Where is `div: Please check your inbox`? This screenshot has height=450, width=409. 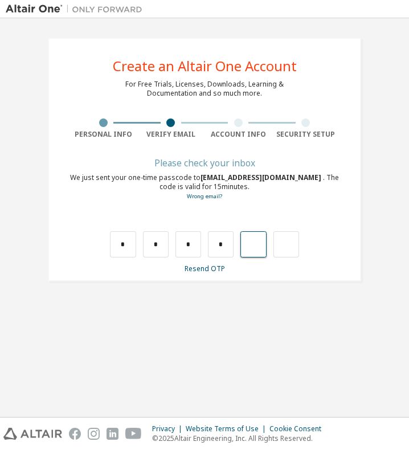
div: Please check your inbox is located at coordinates (205, 163).